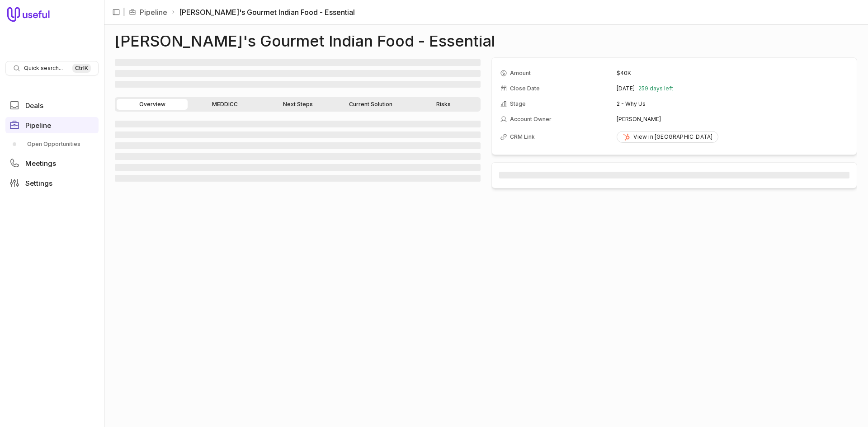 Image resolution: width=868 pixels, height=427 pixels. What do you see at coordinates (43, 68) in the screenshot?
I see `span: Quick search...` at bounding box center [43, 68].